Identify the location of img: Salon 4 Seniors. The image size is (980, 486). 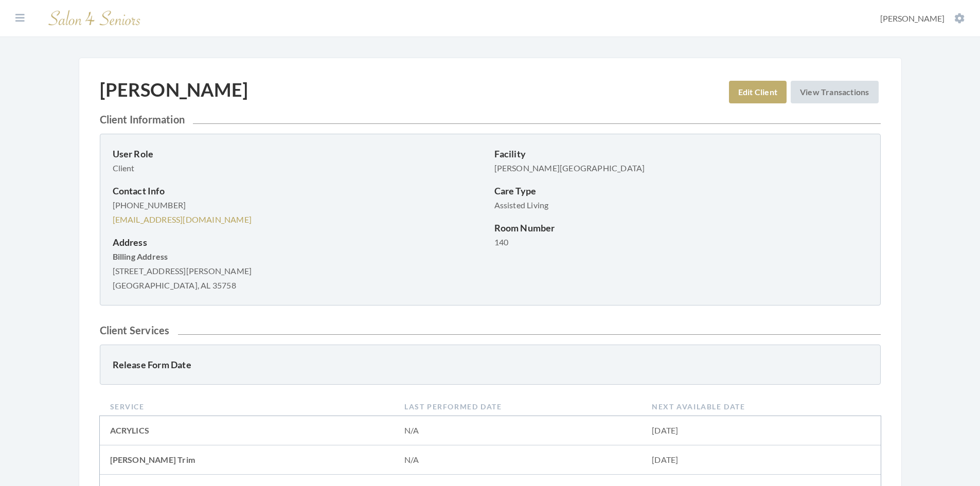
(94, 18).